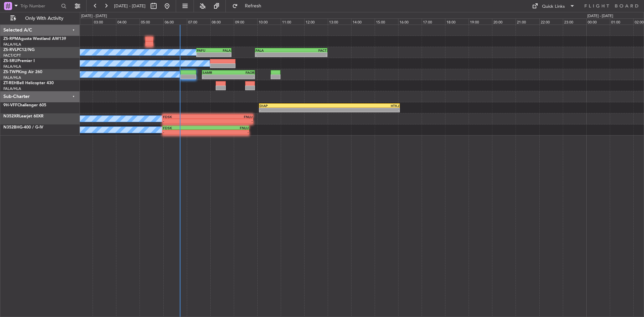 The height and width of the screenshot is (317, 644). I want to click on div: HTKJ, so click(364, 106).